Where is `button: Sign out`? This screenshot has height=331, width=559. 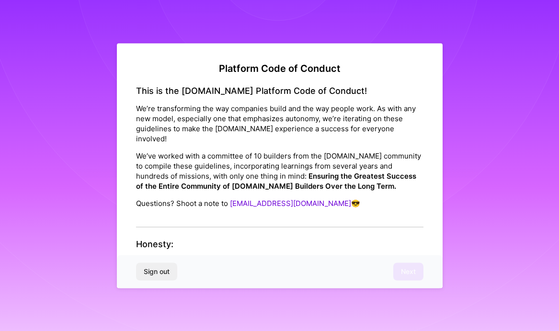
button: Sign out is located at coordinates (157, 271).